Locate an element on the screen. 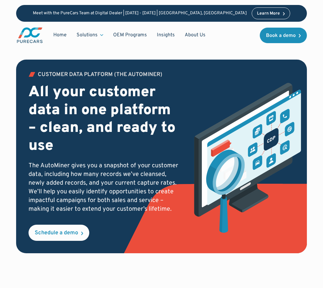 The image size is (323, 288). h2: All your customer data in one platform – clean, and ready to use is located at coordinates (105, 119).